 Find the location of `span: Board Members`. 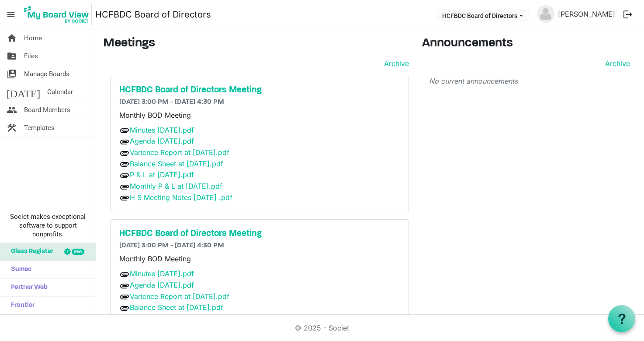

span: Board Members is located at coordinates (47, 110).